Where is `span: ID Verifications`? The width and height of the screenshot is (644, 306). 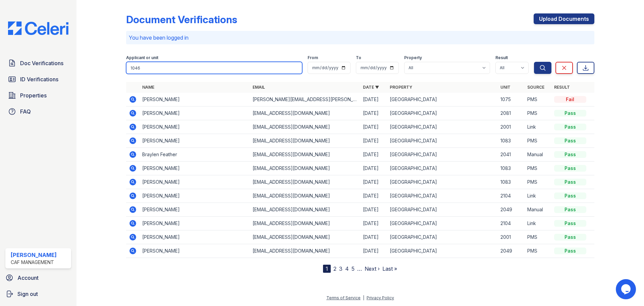
span: ID Verifications is located at coordinates (39, 79).